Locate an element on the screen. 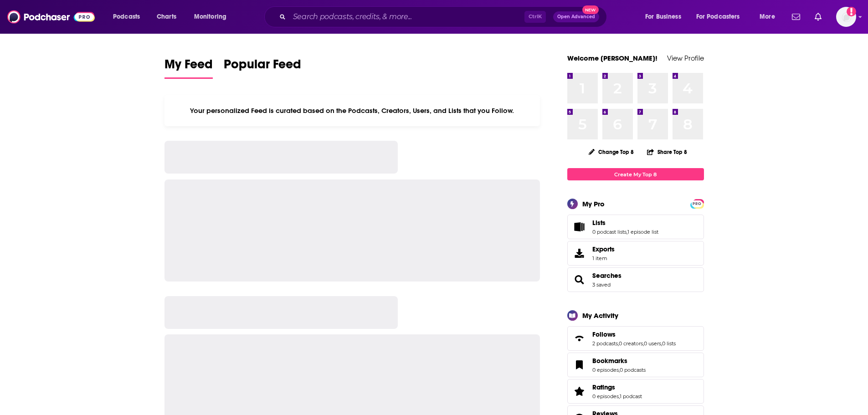 The width and height of the screenshot is (868, 415). span: Ctrl K is located at coordinates (535, 17).